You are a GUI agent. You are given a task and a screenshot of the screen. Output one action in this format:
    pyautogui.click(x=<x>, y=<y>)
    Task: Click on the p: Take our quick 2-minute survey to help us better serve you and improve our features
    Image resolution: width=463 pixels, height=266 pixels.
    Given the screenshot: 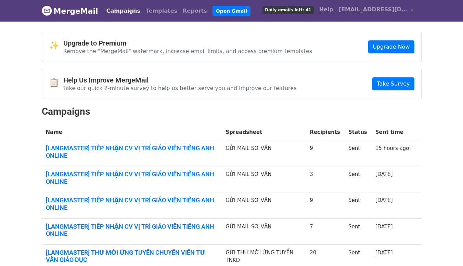 What is the action you would take?
    pyautogui.click(x=180, y=88)
    